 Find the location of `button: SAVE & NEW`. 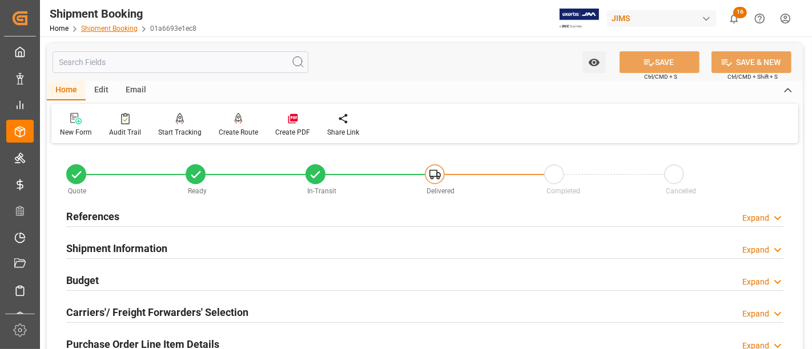

button: SAVE & NEW is located at coordinates (751, 62).